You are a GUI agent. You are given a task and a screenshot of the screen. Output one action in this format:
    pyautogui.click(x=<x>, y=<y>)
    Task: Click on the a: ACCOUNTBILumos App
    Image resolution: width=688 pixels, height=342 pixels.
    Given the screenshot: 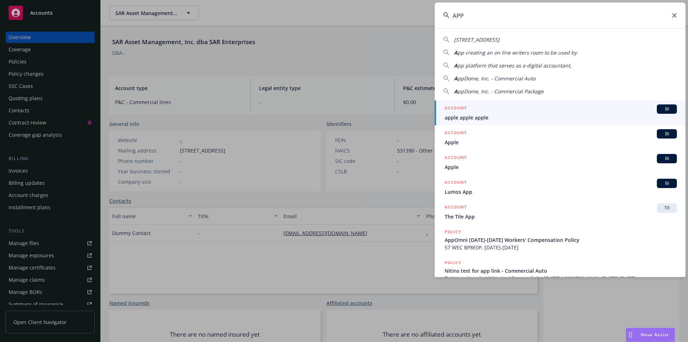 What is the action you would take?
    pyautogui.click(x=560, y=187)
    